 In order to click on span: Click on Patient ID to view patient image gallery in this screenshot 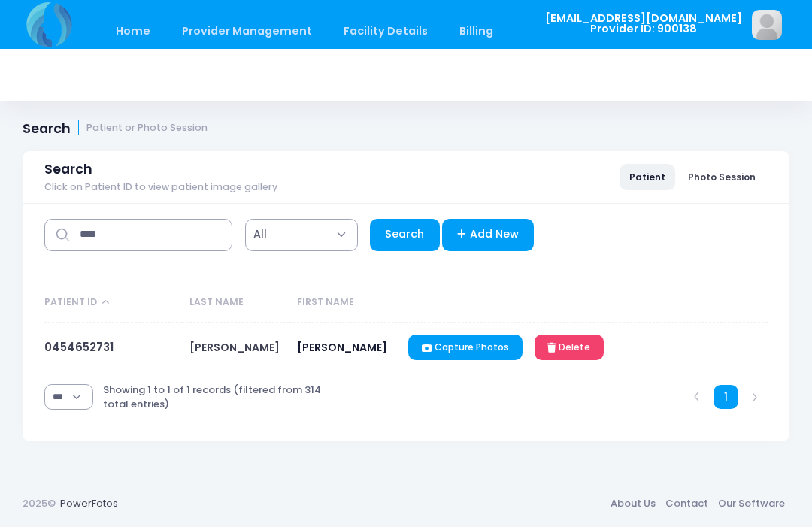, I will do `click(161, 187)`.